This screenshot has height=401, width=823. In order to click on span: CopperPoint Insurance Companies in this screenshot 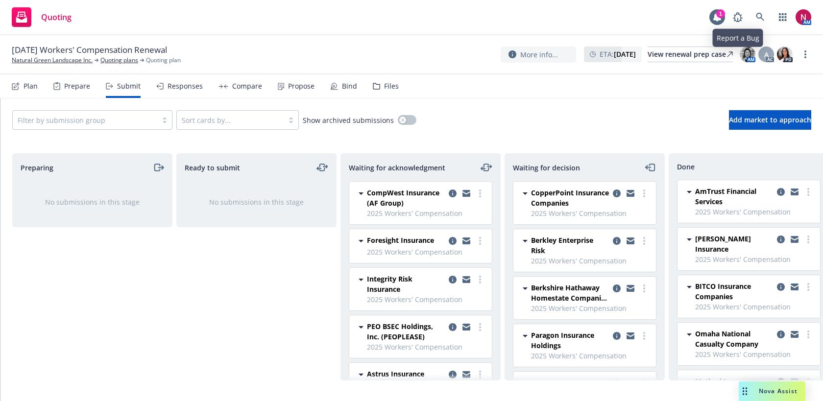, I will do `click(569, 198)`.